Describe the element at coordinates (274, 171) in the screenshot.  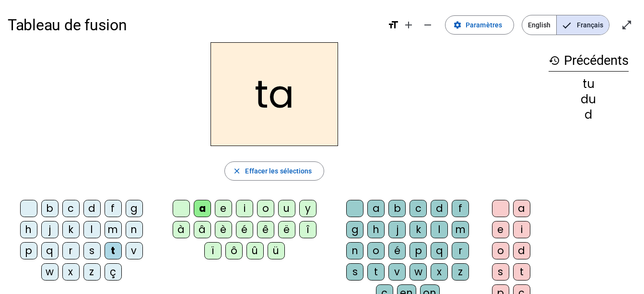
I see `button: Effacer les sélections` at that location.